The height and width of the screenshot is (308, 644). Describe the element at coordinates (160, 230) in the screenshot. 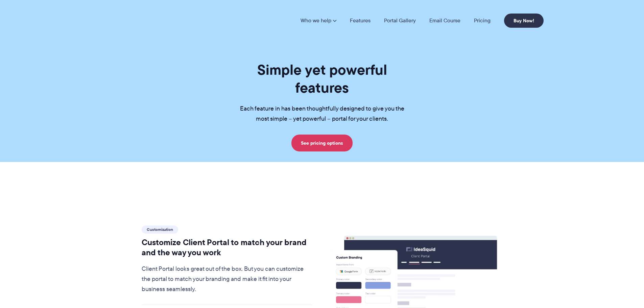

I see `span: Customization` at that location.